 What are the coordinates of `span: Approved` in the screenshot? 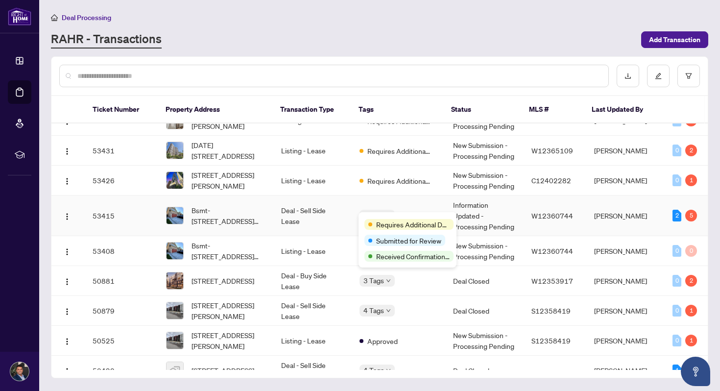 It's located at (382, 341).